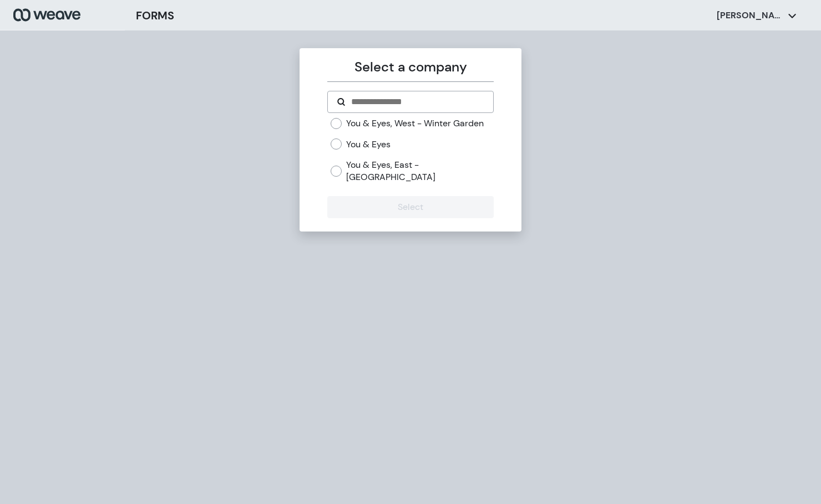  Describe the element at coordinates (410, 207) in the screenshot. I see `button: Select` at that location.